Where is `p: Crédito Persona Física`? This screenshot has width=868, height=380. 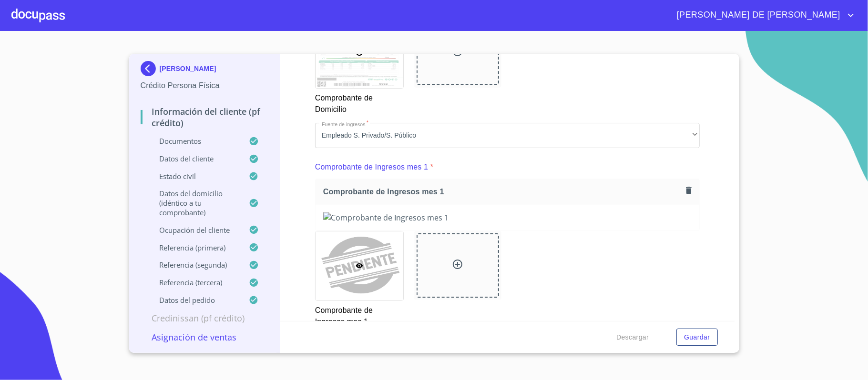
p: Crédito Persona Física is located at coordinates (204, 86).